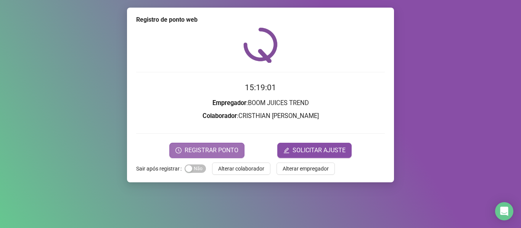  I want to click on button: REGISTRAR PONTO, so click(207, 151).